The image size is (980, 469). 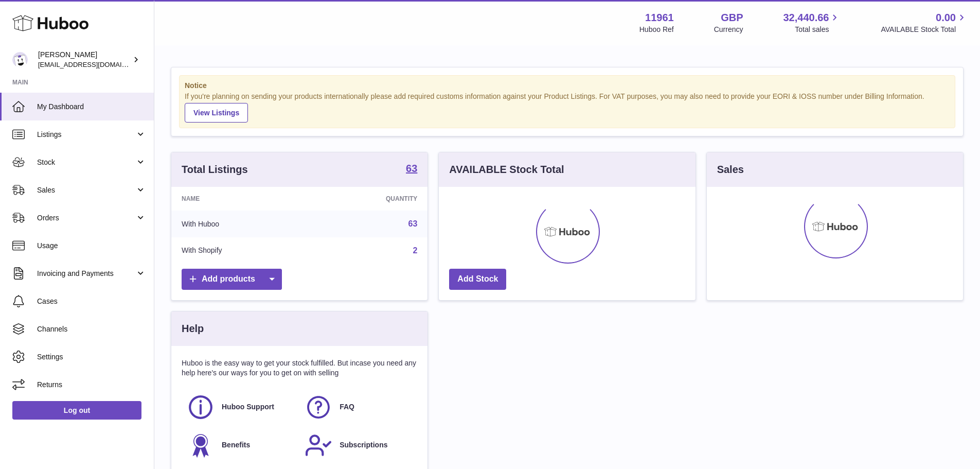 I want to click on span: Stock, so click(x=86, y=162).